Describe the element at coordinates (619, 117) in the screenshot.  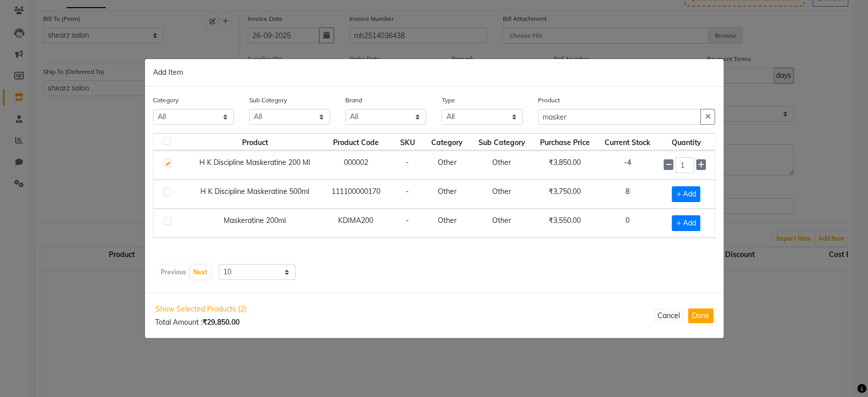
I see `input: Search or Scan Product` at that location.